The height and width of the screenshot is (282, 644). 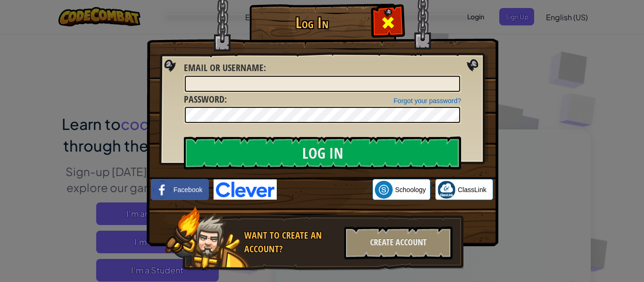 I want to click on img: clever-logo-blue.png, so click(x=245, y=189).